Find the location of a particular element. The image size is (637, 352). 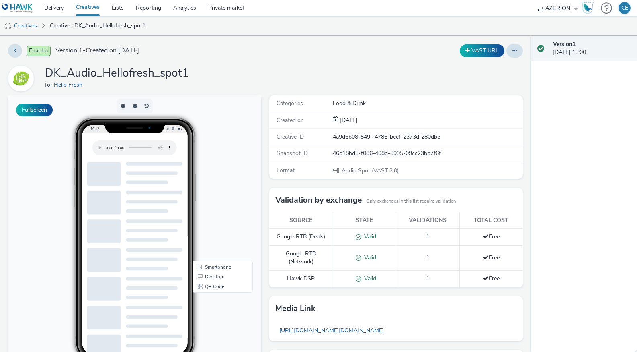

img: undefined Logo is located at coordinates (17, 8).